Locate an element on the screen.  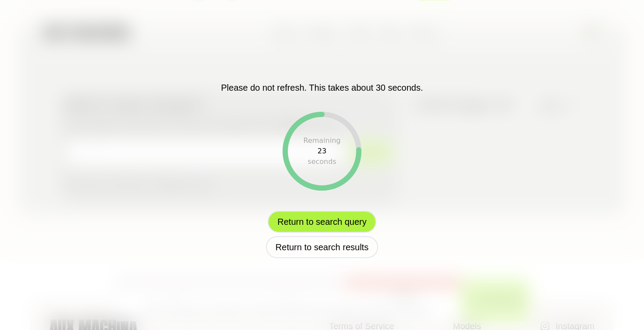
button: Return to search results is located at coordinates (322, 247).